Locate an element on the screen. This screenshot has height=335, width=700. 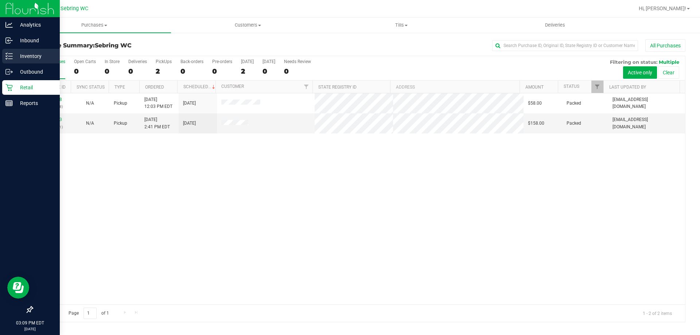
a: Customer is located at coordinates (233, 86).